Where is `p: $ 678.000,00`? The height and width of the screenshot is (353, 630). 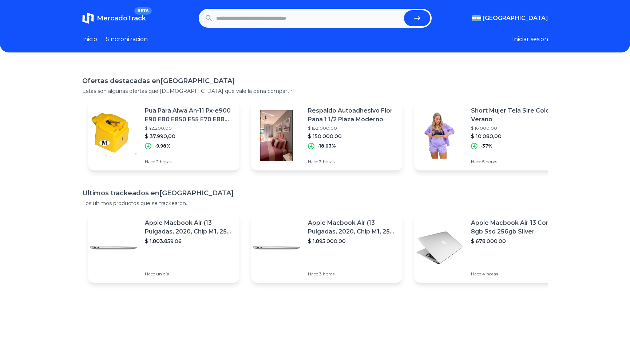
p: $ 678.000,00 is located at coordinates (515, 241).